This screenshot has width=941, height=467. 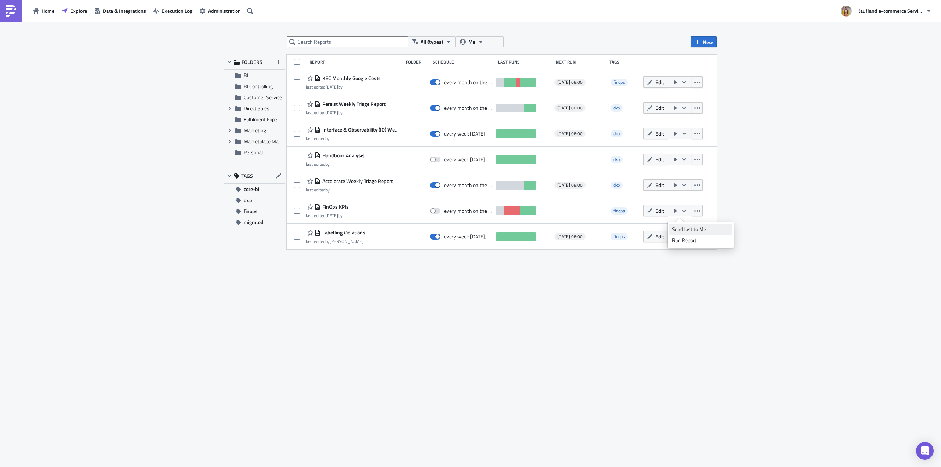 I want to click on div: Next Run, so click(x=581, y=62).